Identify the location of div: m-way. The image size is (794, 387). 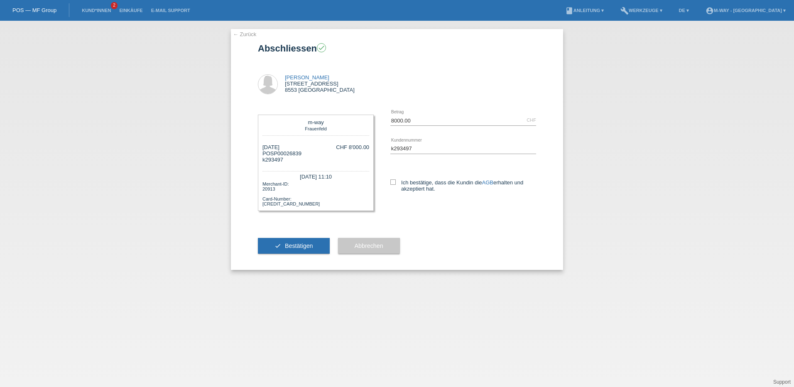
(316, 122).